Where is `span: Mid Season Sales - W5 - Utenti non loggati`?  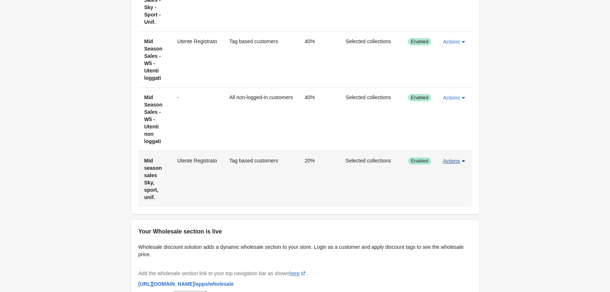 span: Mid Season Sales - W5 - Utenti non loggati is located at coordinates (154, 119).